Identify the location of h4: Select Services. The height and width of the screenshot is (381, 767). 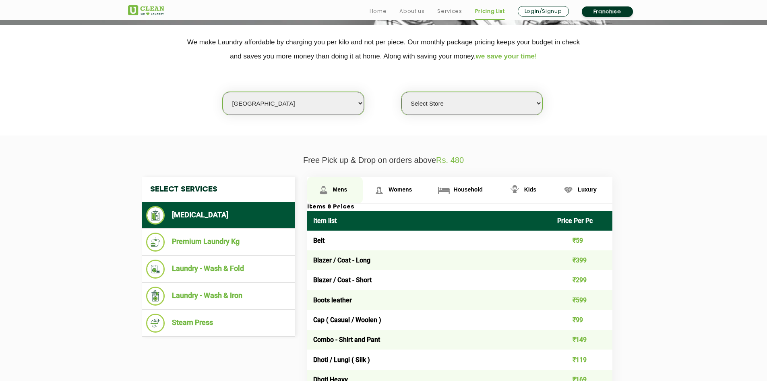
(219, 189).